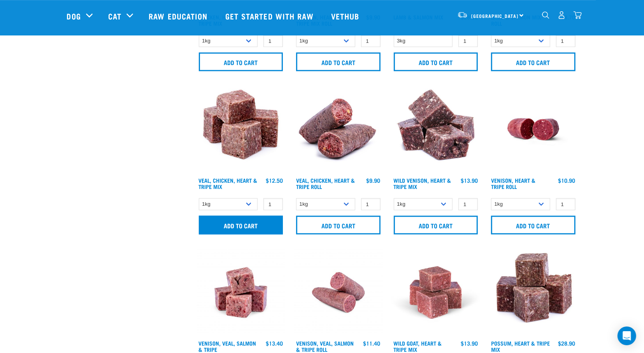 This screenshot has height=353, width=644. What do you see at coordinates (338, 292) in the screenshot?
I see `img: Venison Veal Salmon Tripe 1651` at bounding box center [338, 292].